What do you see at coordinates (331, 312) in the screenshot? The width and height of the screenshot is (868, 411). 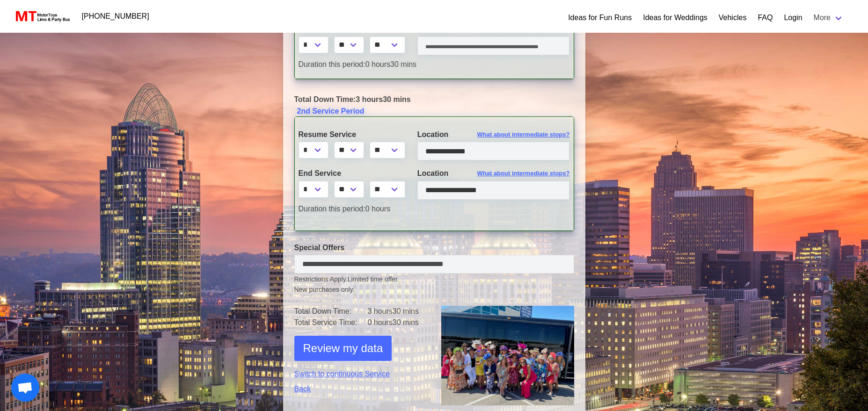 I see `td: Total Down Time:` at bounding box center [331, 312].